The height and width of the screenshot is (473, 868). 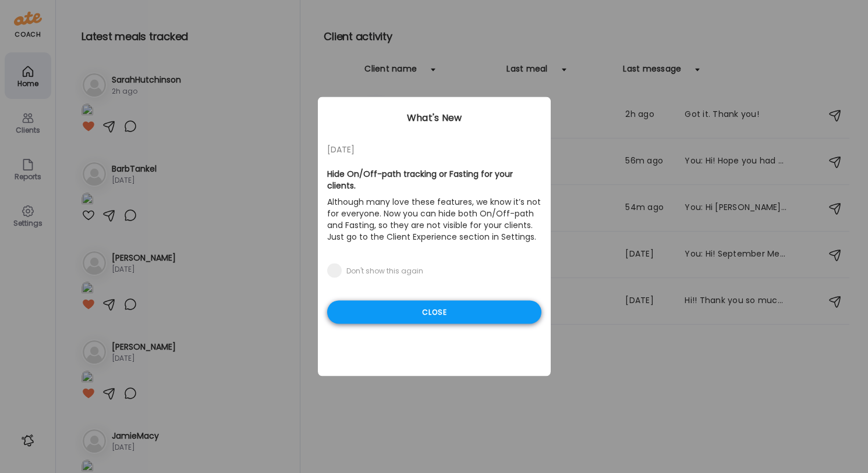 What do you see at coordinates (385, 271) in the screenshot?
I see `div: Don't show this again` at bounding box center [385, 271].